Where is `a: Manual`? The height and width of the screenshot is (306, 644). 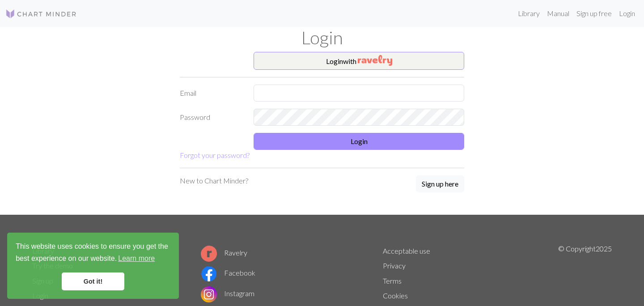 a: Manual is located at coordinates (558, 14).